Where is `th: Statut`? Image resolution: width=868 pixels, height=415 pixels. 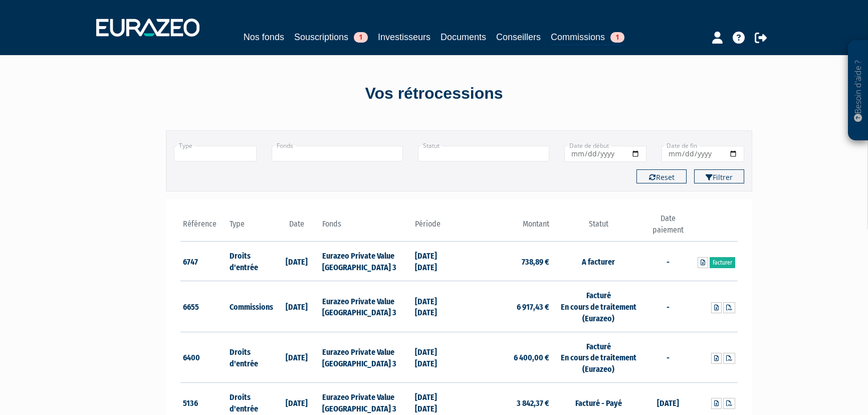 th: Statut is located at coordinates (598, 227).